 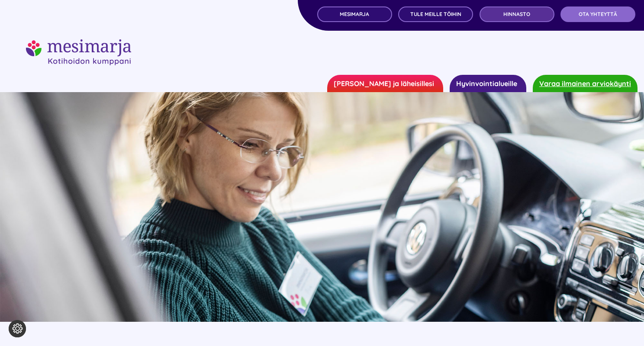 I want to click on img: Mesimarjasi Kotihoidon kumppani, so click(x=78, y=52).